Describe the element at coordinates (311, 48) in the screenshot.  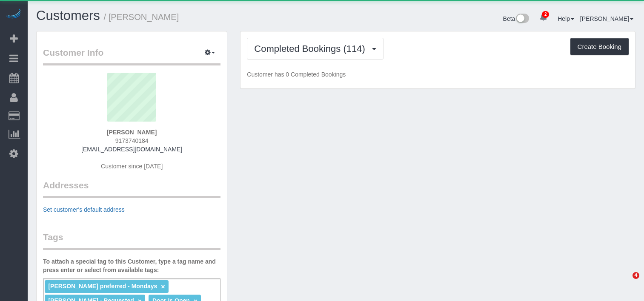
I see `span: Completed Bookings (114)` at that location.